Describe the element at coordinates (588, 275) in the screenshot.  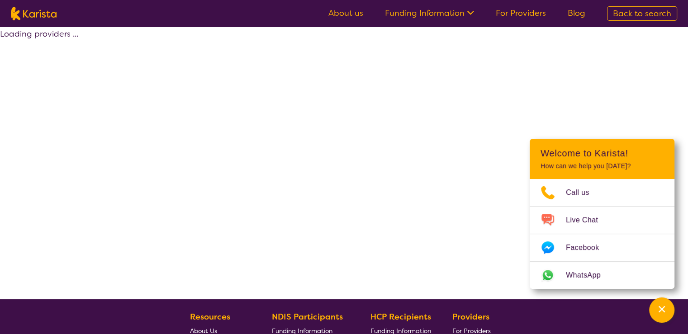
I see `span: WhatsApp` at that location.